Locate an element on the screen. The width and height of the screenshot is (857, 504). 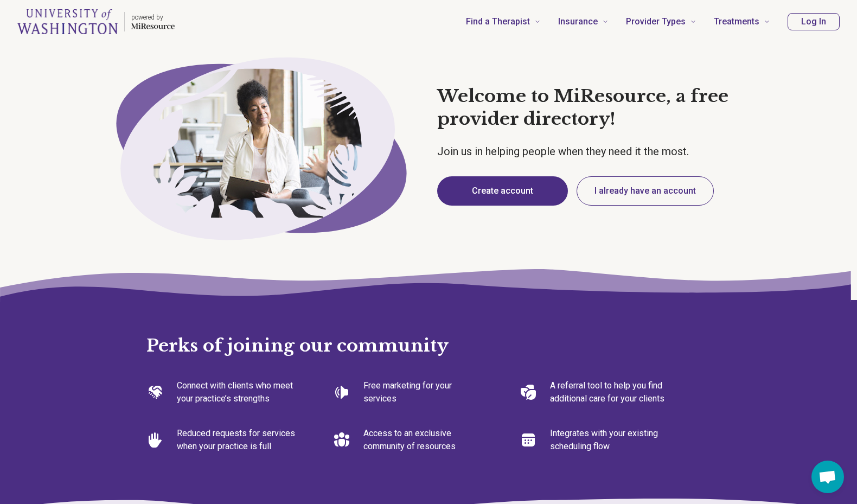
span: Provider Types is located at coordinates (656, 22).